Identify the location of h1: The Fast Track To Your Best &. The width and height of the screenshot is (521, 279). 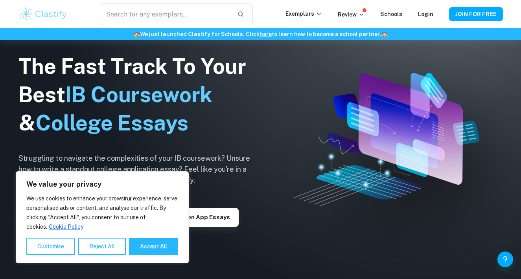
(140, 95).